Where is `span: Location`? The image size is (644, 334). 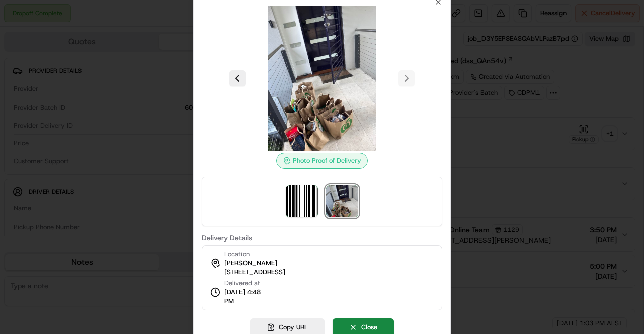 span: Location is located at coordinates (237, 254).